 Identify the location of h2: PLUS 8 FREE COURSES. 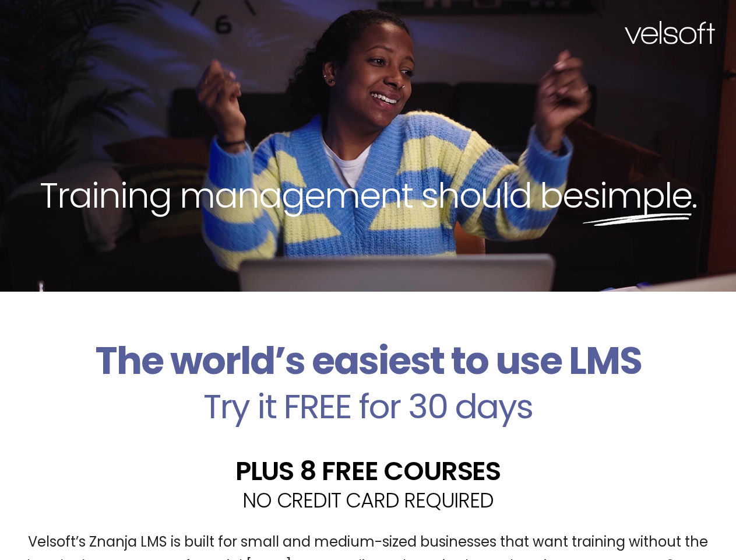
(368, 471).